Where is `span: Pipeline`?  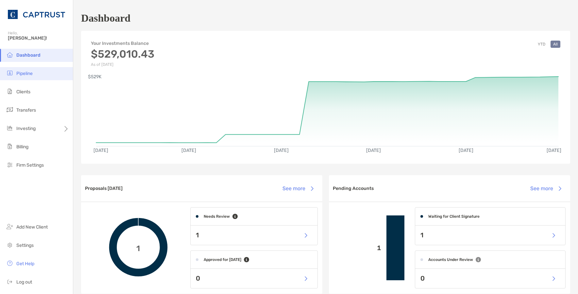 span: Pipeline is located at coordinates (25, 73).